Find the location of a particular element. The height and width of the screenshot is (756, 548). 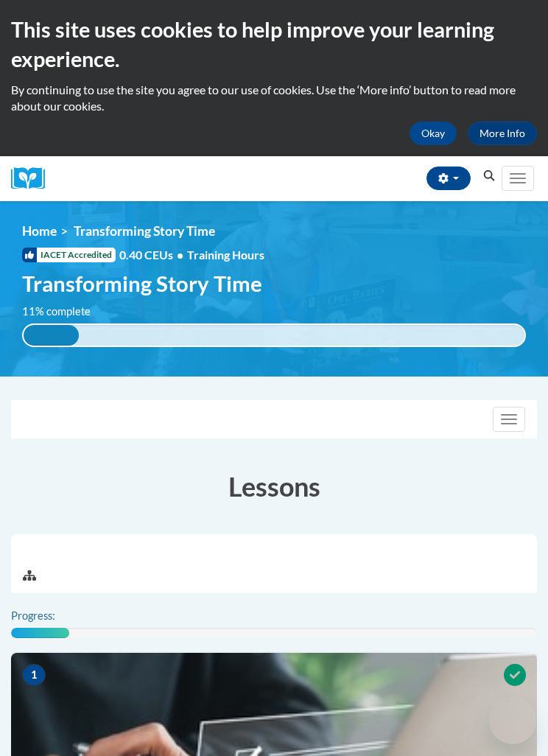

button: Search is located at coordinates (489, 176).